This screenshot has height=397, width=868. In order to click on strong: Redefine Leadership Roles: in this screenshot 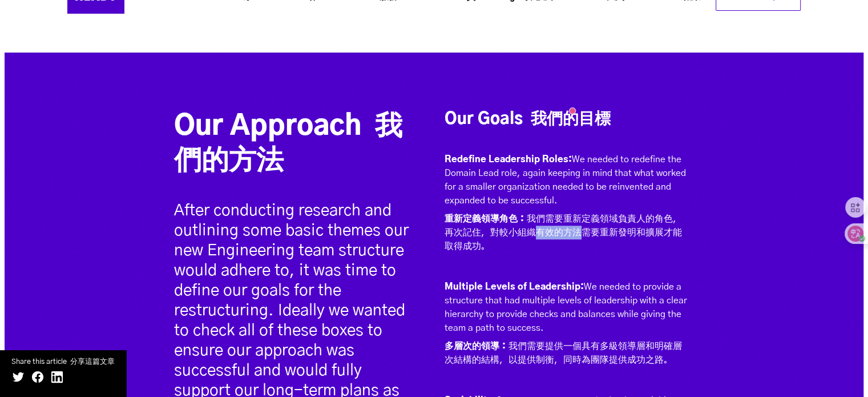, I will do `click(508, 160)`.